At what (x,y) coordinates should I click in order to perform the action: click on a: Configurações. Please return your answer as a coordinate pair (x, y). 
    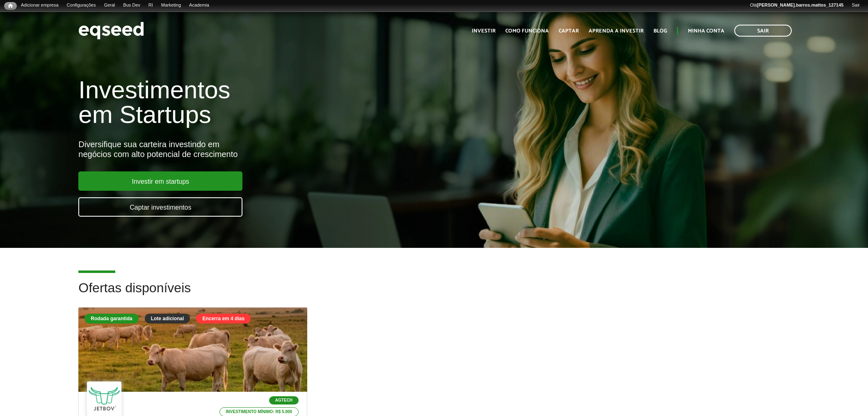
    Looking at the image, I should click on (82, 6).